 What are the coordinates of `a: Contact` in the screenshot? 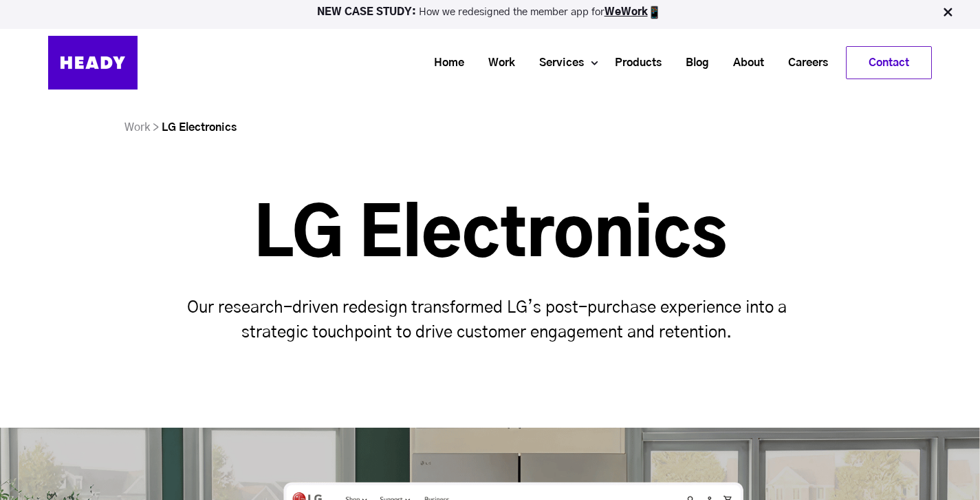 It's located at (888, 62).